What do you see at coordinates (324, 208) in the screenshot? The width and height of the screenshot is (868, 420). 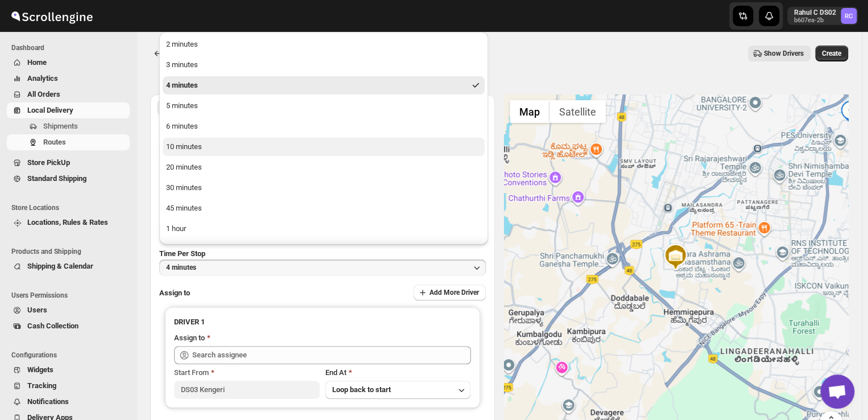 I see `button: 45 minutes` at bounding box center [324, 208].